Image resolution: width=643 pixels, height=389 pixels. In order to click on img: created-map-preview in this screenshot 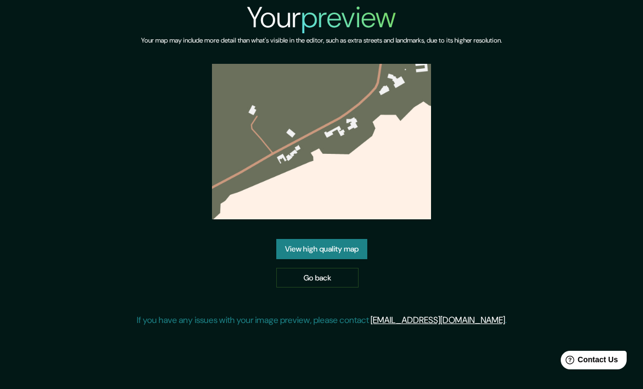, I will do `click(322, 141)`.